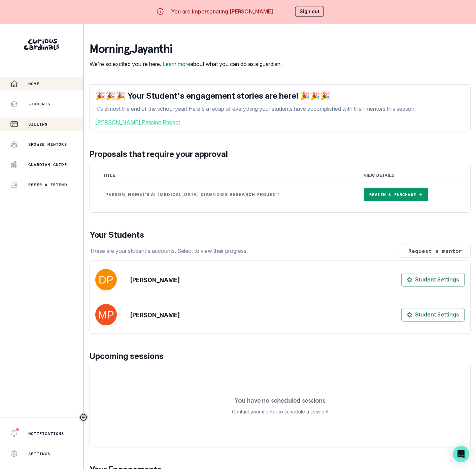 This screenshot has width=476, height=469. Describe the element at coordinates (38, 124) in the screenshot. I see `p: Billing` at that location.